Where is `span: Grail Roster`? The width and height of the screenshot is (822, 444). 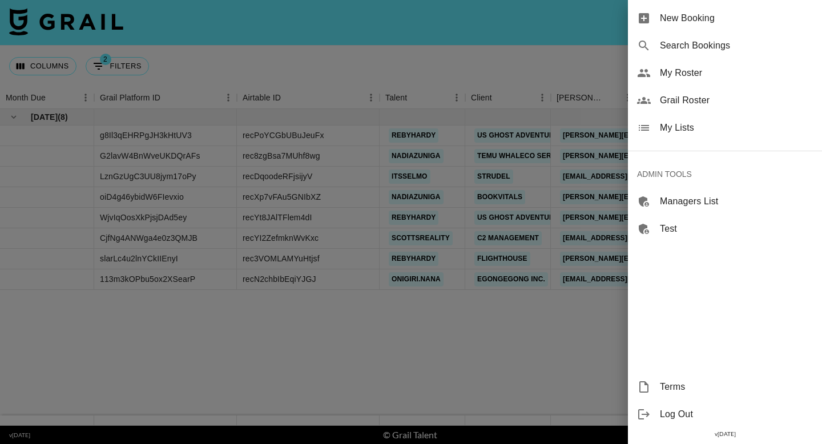
span: Grail Roster is located at coordinates (736, 100).